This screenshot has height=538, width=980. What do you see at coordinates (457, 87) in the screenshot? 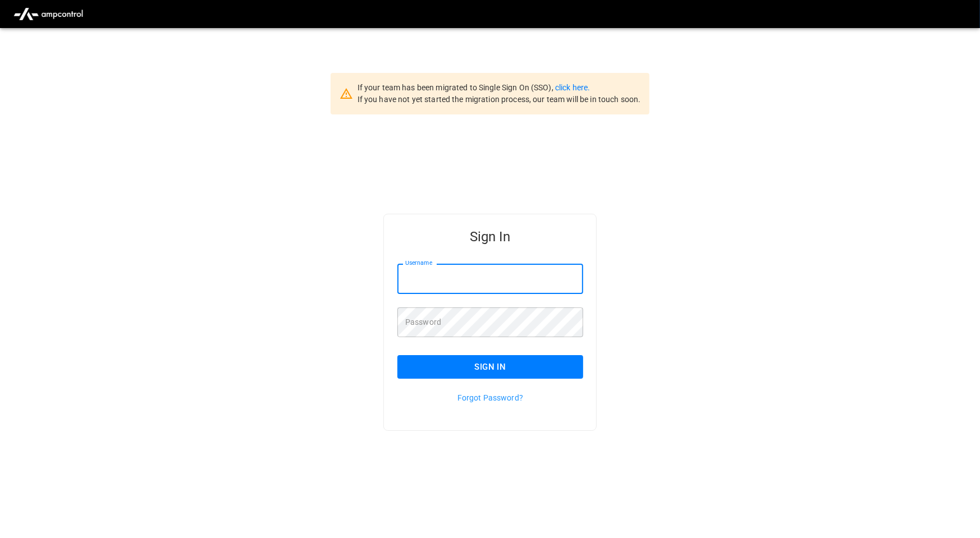
I see `span: If your team has been migrated to Single Sign On (SSO),` at bounding box center [457, 87].